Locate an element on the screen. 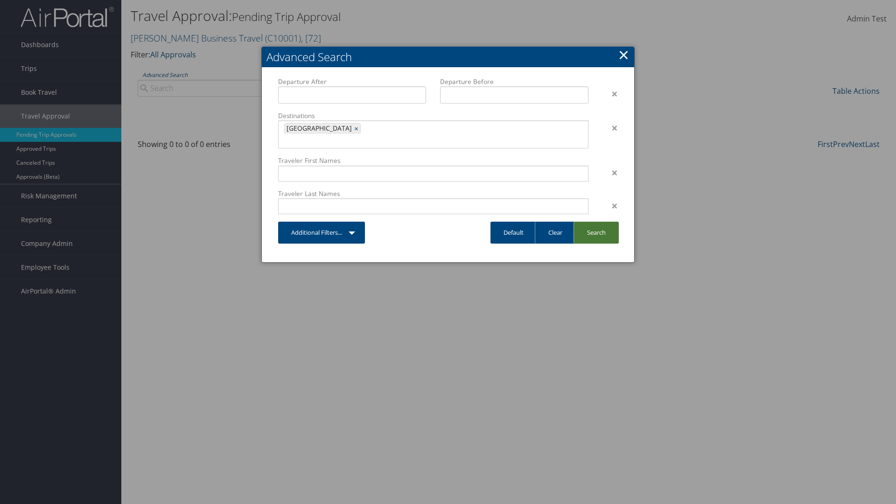  a: Search is located at coordinates (596, 232).